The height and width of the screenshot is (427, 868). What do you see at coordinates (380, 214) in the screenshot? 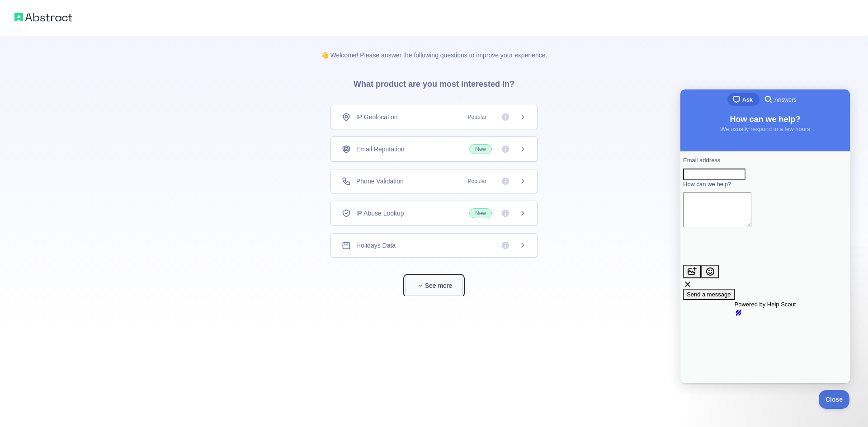
I see `span: IP Abuse Lookup` at bounding box center [380, 214].